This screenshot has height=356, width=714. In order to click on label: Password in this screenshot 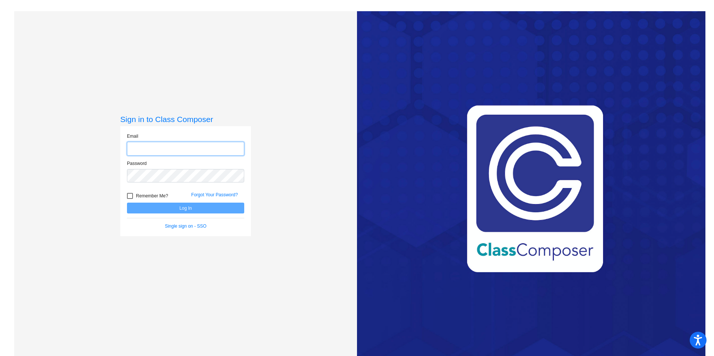, I will do `click(137, 164)`.